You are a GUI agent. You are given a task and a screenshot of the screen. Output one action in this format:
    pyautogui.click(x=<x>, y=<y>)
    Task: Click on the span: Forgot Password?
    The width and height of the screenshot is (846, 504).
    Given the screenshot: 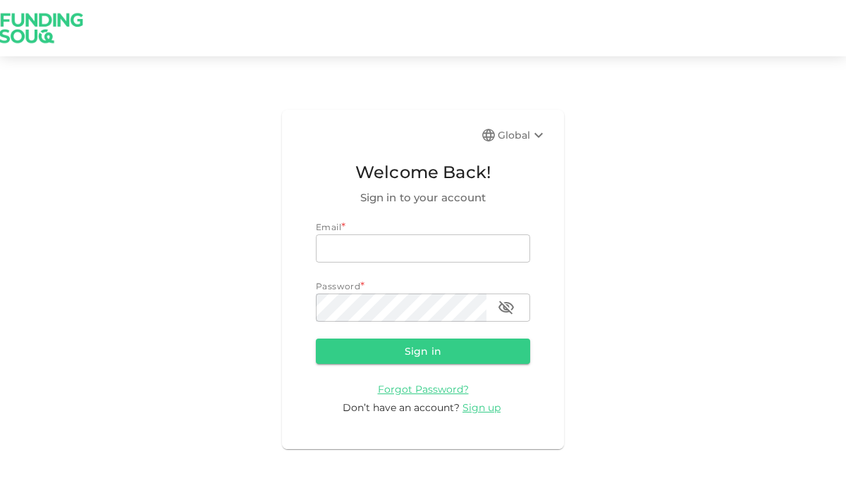 What is the action you would take?
    pyautogui.click(x=423, y=389)
    